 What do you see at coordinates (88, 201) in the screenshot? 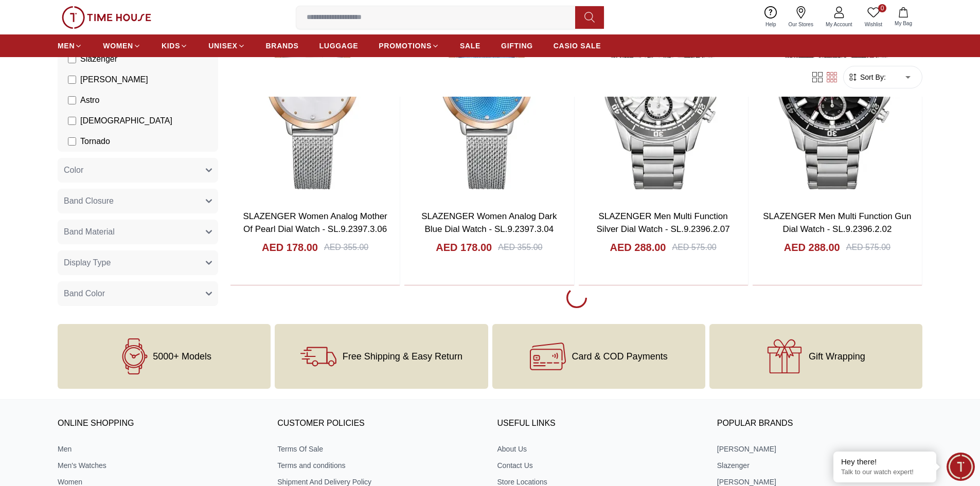
I see `span: Band Closure` at bounding box center [88, 201].